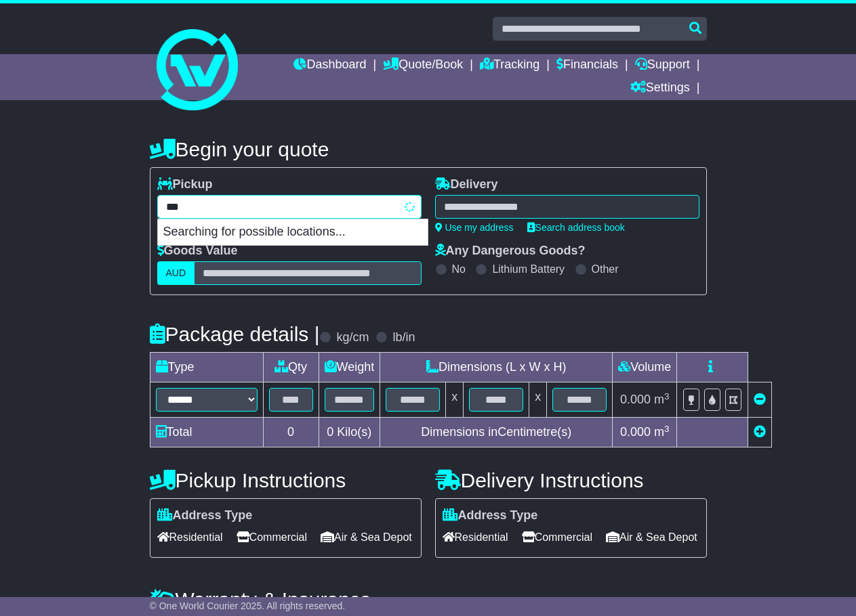  What do you see at coordinates (423, 65) in the screenshot?
I see `a: Quote/Book` at bounding box center [423, 65].